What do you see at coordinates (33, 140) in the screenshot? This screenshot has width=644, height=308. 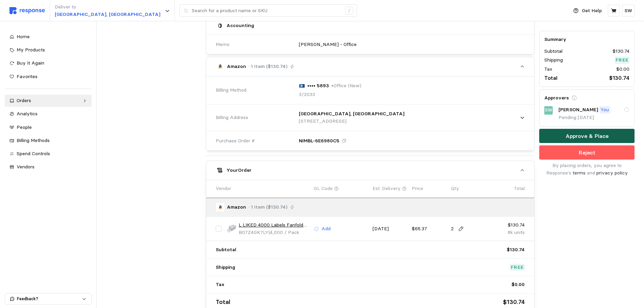 I see `span: Billing Methods` at bounding box center [33, 140].